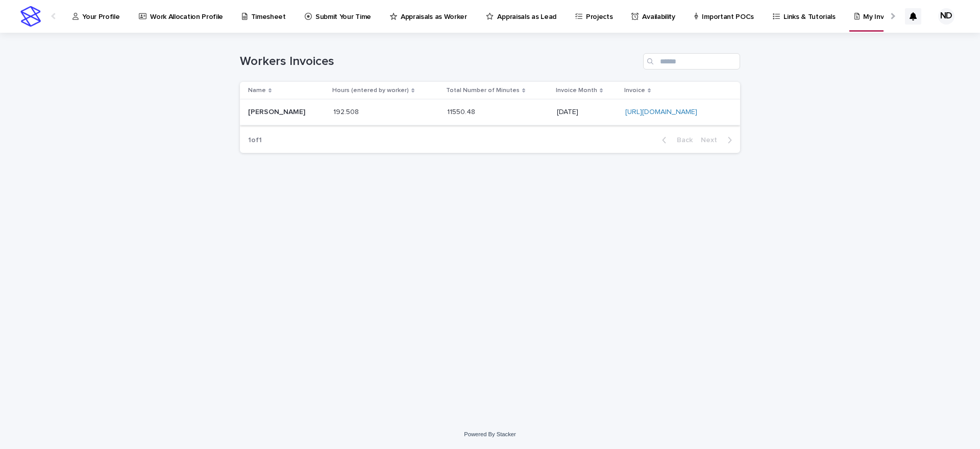 This screenshot has height=449, width=980. What do you see at coordinates (682, 140) in the screenshot?
I see `span: Back` at bounding box center [682, 140].